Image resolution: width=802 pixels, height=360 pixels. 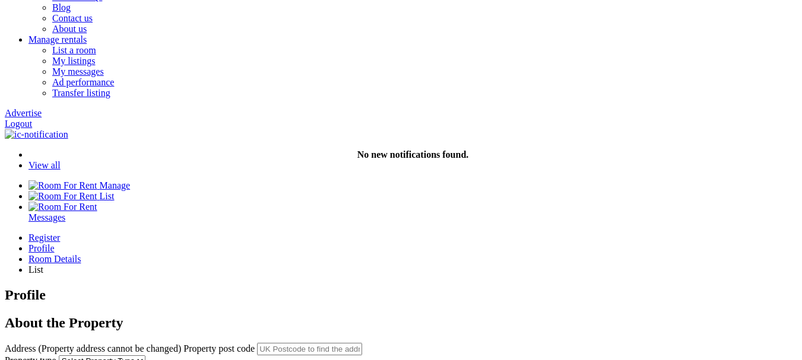 I want to click on span: Register, so click(x=44, y=237).